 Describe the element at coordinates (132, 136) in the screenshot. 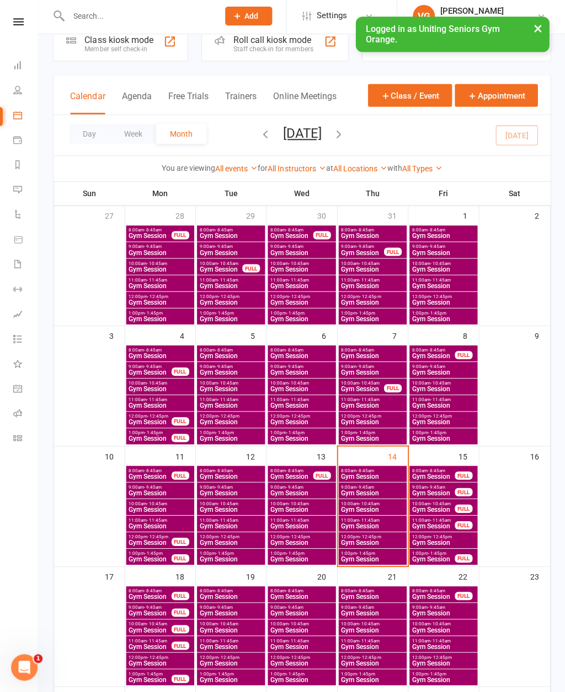

I see `button: Week` at that location.